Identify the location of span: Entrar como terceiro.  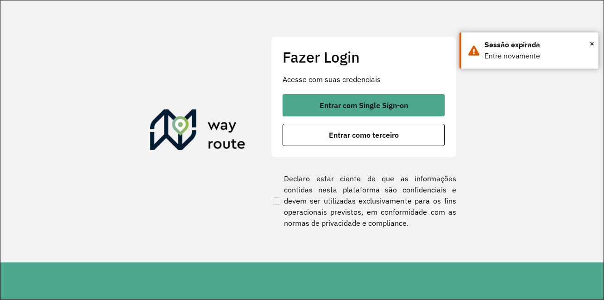
(364, 135).